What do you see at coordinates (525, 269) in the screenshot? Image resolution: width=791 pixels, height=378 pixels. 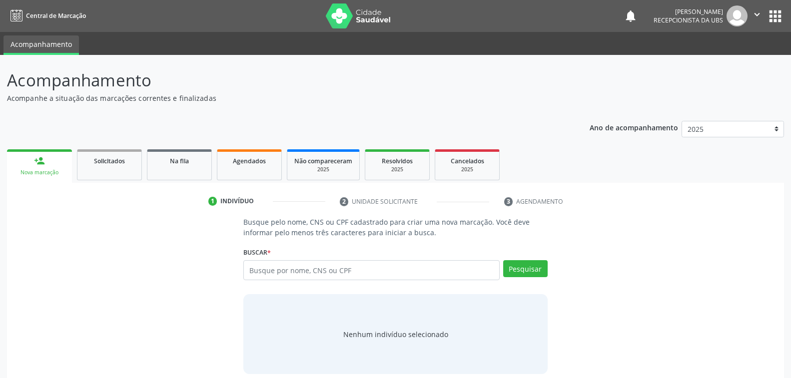 I see `button: Pesquisar` at bounding box center [525, 269].